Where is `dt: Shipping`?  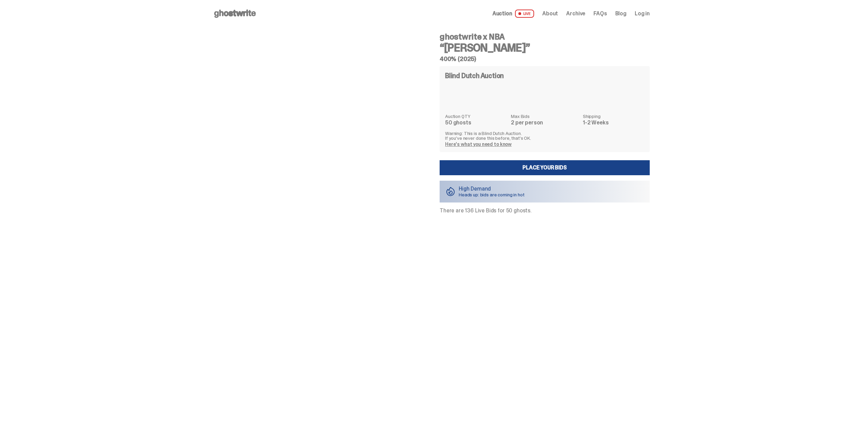 dt: Shipping is located at coordinates (613, 116).